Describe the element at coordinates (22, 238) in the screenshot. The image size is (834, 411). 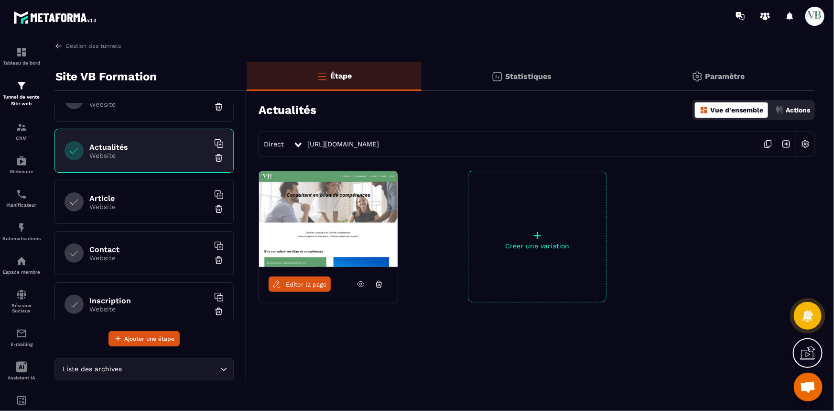
I see `p: Automatisations` at that location.